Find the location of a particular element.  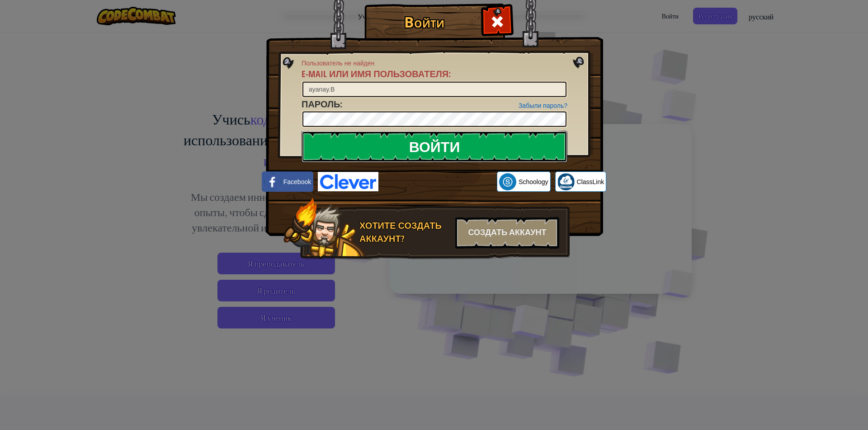

span: Пароль is located at coordinates (320, 104).